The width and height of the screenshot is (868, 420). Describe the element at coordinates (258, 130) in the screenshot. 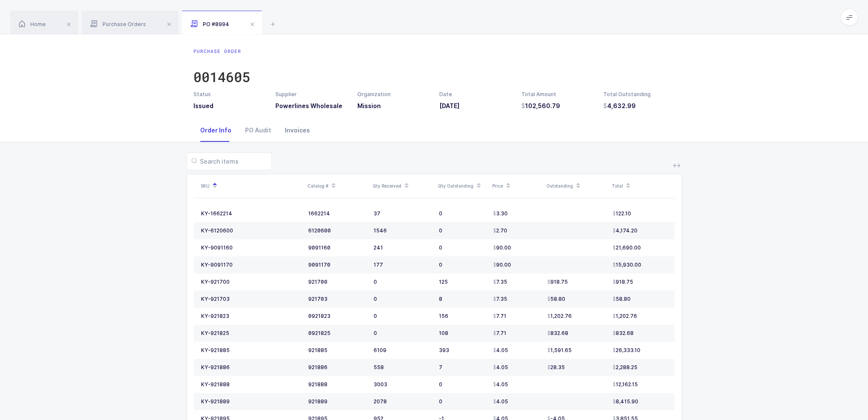

I see `div: PO Audit` at that location.